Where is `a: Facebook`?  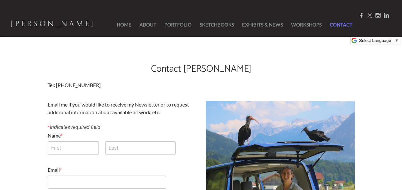
a: Facebook is located at coordinates (362, 15).